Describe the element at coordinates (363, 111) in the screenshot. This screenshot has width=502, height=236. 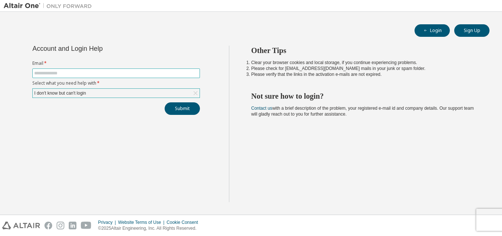
I see `span: with a brief description of the problem, your registered e-mail id and company details. Our suppo...` at that location.